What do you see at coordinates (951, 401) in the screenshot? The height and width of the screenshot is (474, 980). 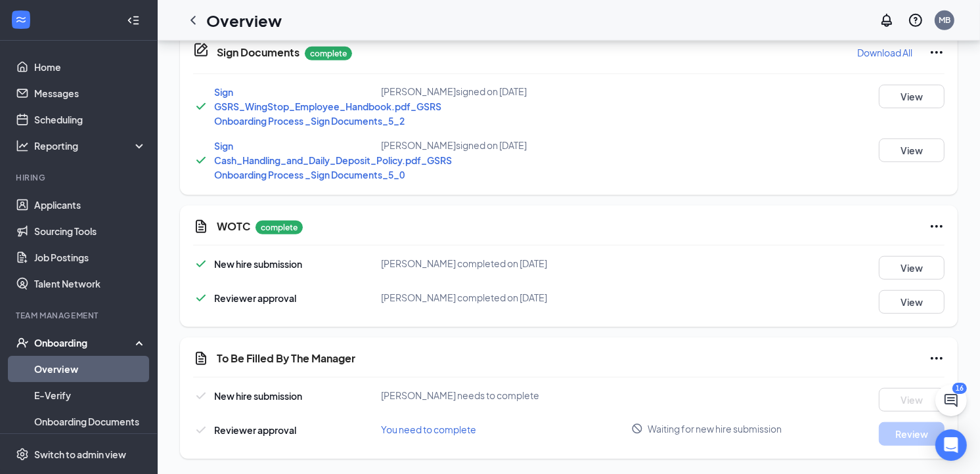 I see `button: ChatActive` at bounding box center [951, 401].